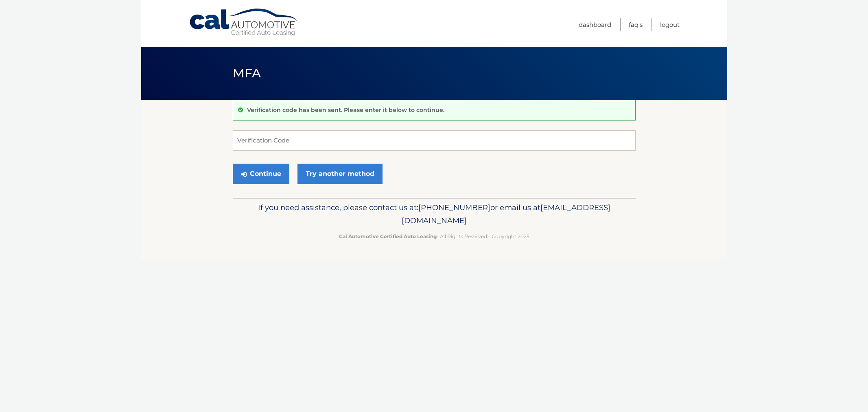  What do you see at coordinates (595, 25) in the screenshot?
I see `a: Dashboard` at bounding box center [595, 25].